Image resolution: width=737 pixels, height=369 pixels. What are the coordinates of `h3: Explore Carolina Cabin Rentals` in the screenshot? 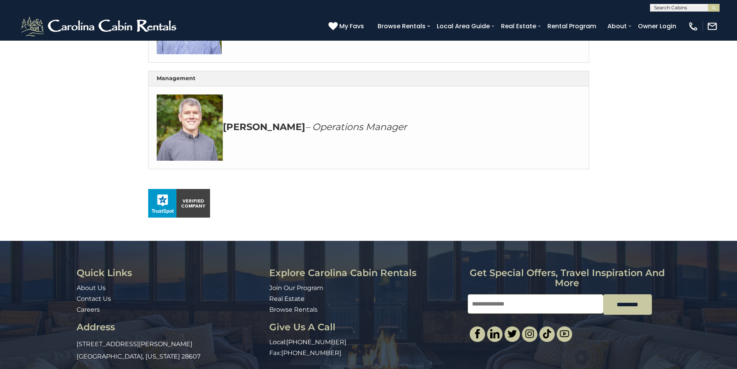 It's located at (366, 273).